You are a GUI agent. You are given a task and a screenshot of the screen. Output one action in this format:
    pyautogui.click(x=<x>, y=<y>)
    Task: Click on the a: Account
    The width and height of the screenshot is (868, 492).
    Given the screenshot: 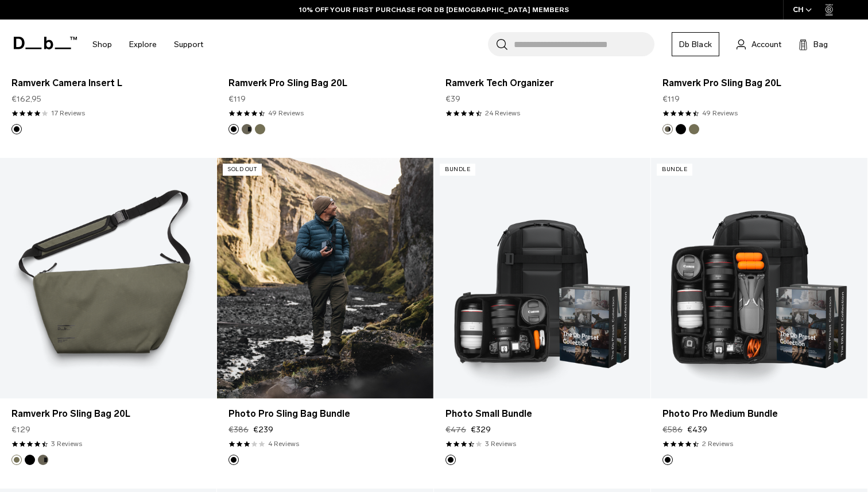 What is the action you would take?
    pyautogui.click(x=759, y=44)
    